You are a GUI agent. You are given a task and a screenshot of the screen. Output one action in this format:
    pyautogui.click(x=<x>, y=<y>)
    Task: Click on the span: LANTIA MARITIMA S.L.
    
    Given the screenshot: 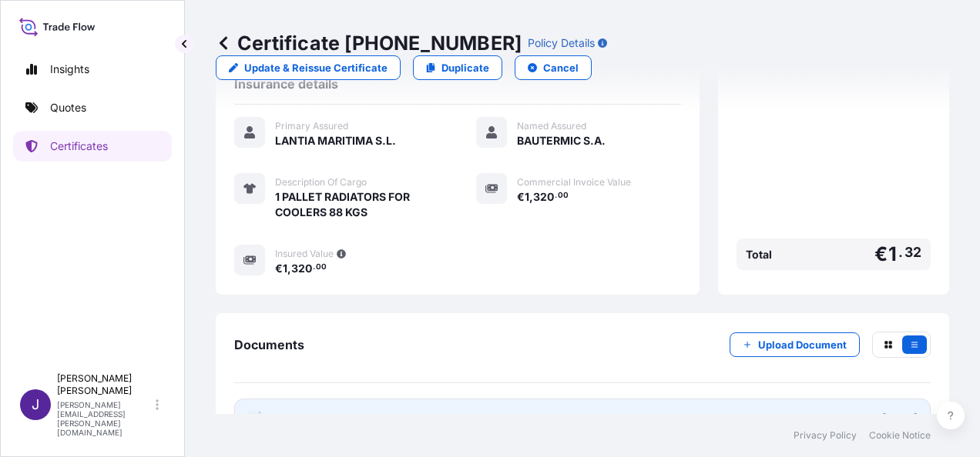 What is the action you would take?
    pyautogui.click(x=335, y=141)
    